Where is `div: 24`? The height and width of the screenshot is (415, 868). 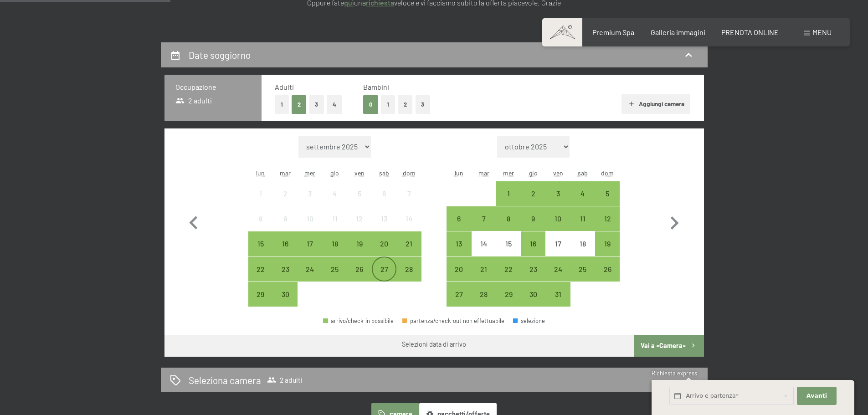
div: 24 is located at coordinates (310, 277).